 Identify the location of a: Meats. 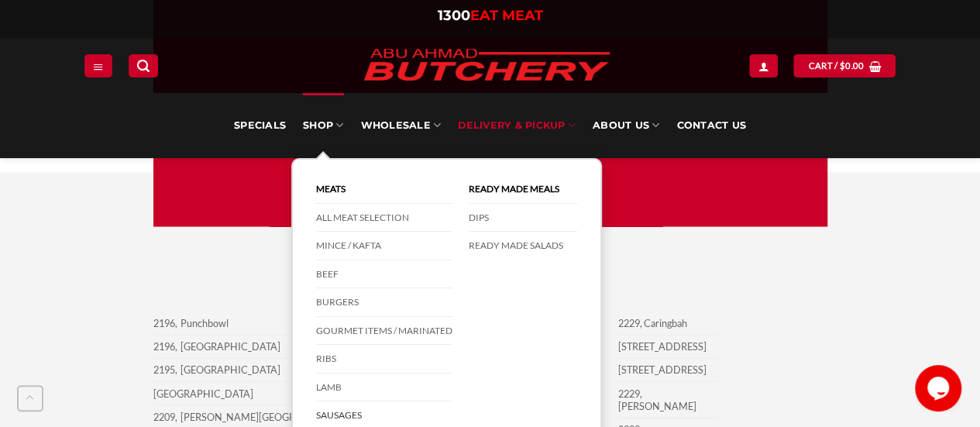
(384, 189).